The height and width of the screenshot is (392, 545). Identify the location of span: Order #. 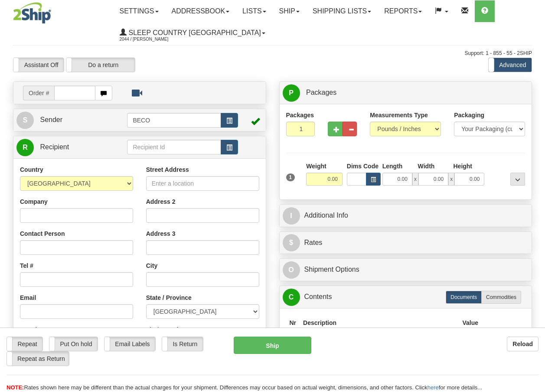
(39, 93).